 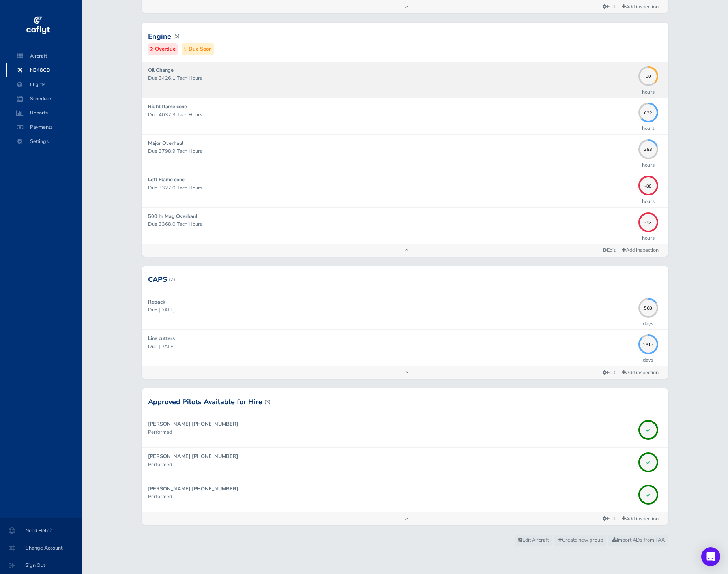 What do you see at coordinates (711, 557) in the screenshot?
I see `div: Open Intercom Messenger` at bounding box center [711, 557].